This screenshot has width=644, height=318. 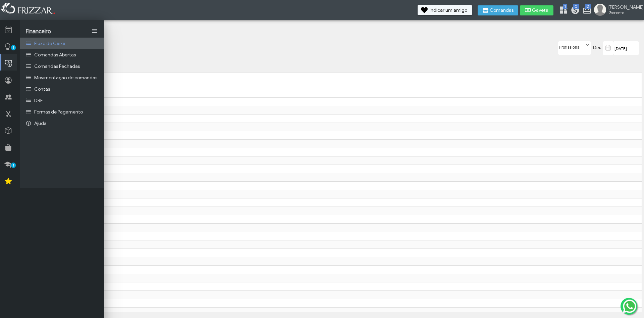 What do you see at coordinates (623, 12) in the screenshot?
I see `span: Gerente` at bounding box center [623, 12].